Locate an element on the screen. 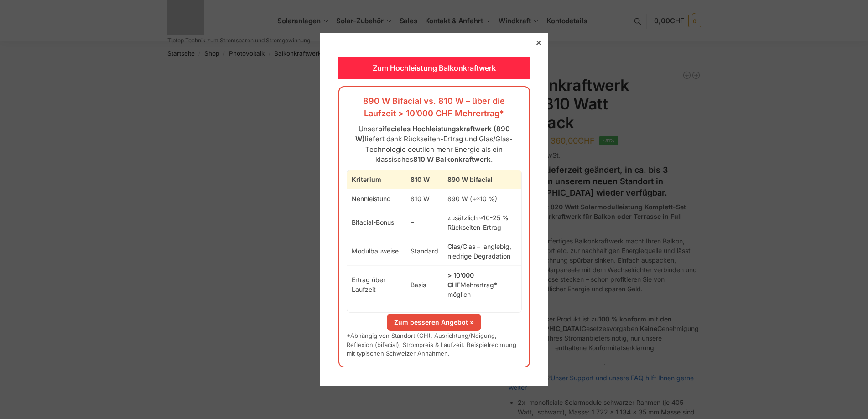  td: Basis is located at coordinates (424, 284).